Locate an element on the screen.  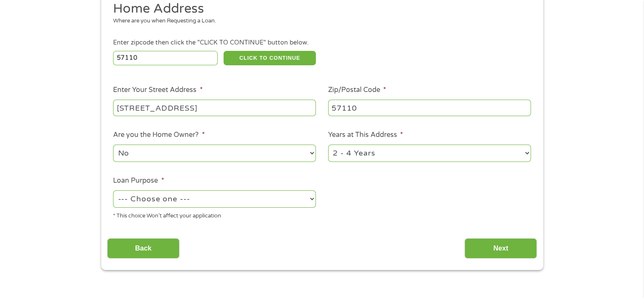
label: Loan Purpose is located at coordinates (138, 180).